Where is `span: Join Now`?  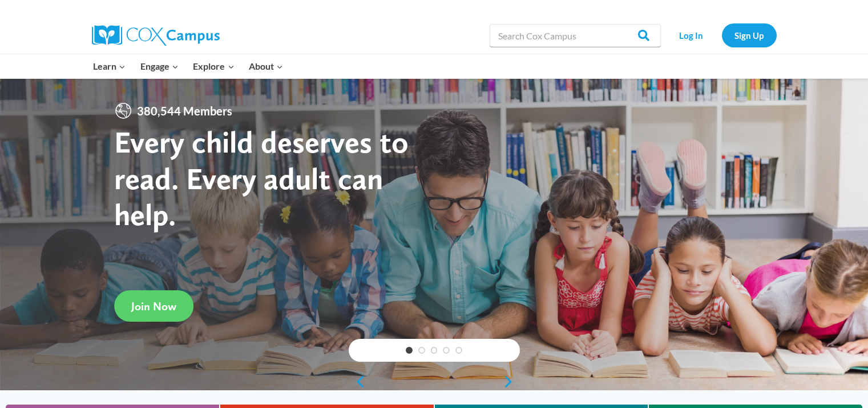 span: Join Now is located at coordinates (153, 306).